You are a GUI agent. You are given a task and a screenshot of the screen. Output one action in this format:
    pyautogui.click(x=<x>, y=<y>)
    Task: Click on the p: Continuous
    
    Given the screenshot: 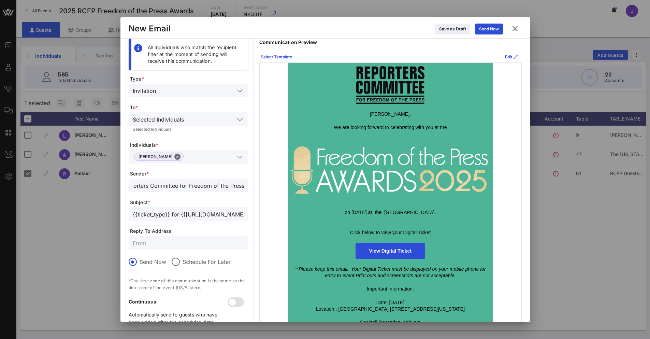 What is the action you would take?
    pyautogui.click(x=179, y=301)
    